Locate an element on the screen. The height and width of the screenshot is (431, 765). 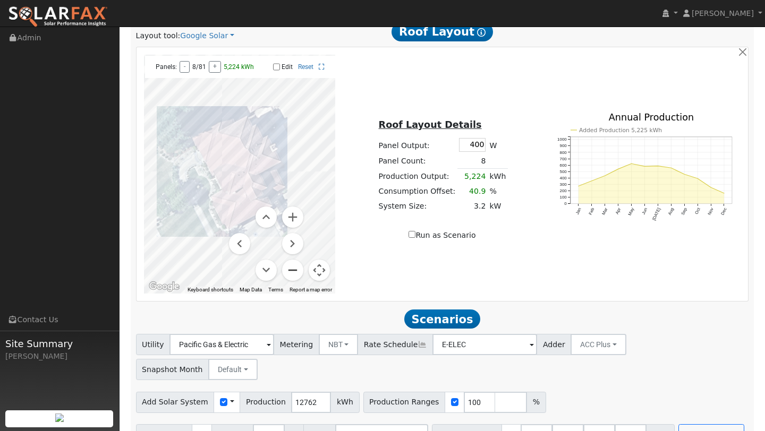
button: Move up is located at coordinates (266, 217).